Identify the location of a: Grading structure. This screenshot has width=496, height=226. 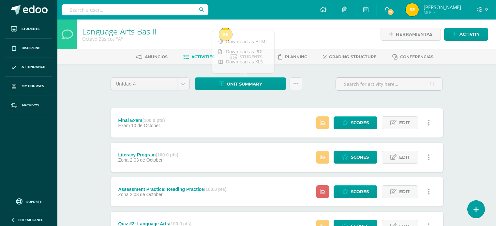
(349, 57).